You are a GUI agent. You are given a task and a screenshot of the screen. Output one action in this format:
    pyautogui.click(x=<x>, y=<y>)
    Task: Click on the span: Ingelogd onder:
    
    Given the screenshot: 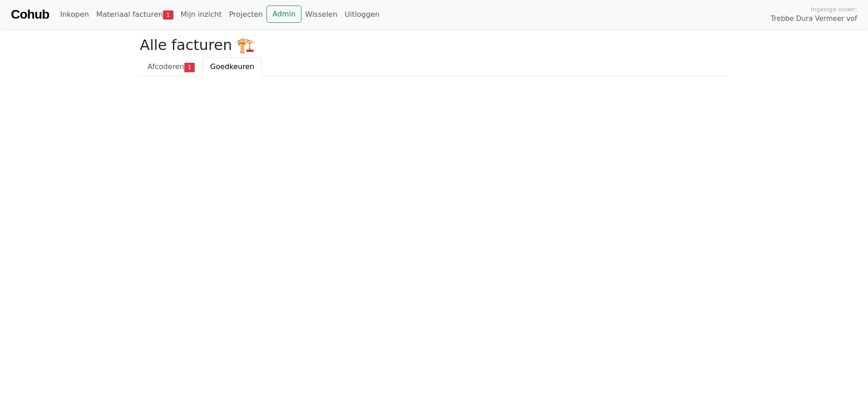 What is the action you would take?
    pyautogui.click(x=834, y=9)
    